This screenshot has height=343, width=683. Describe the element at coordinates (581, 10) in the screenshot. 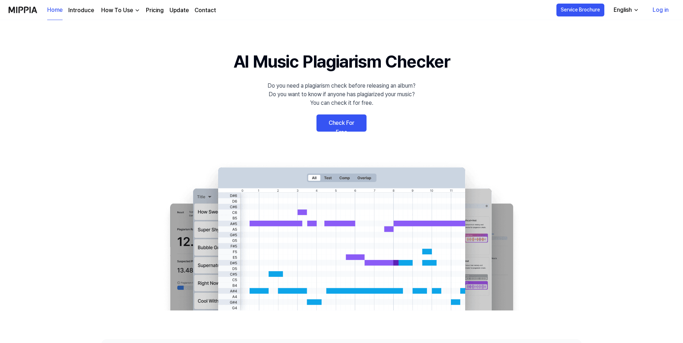

I see `button: Service Brochure` at that location.